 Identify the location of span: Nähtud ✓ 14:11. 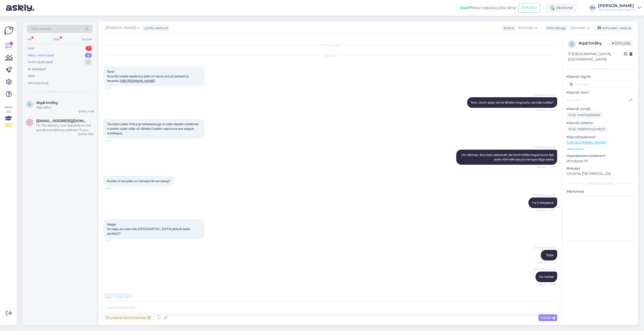
(546, 110).